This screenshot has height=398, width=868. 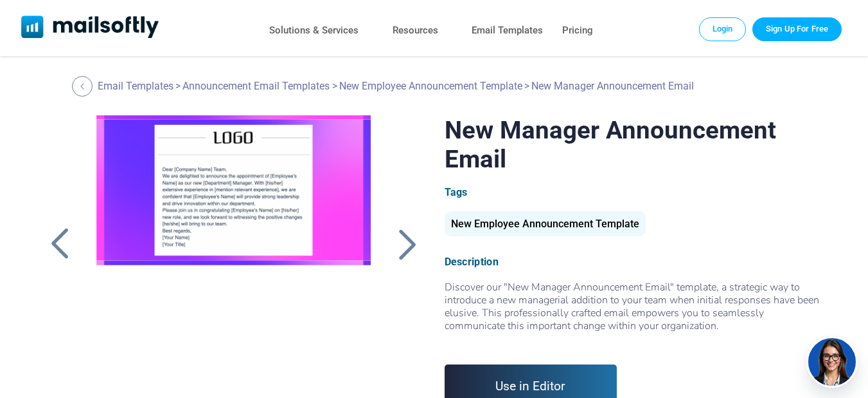 I want to click on a: Login, so click(x=723, y=29).